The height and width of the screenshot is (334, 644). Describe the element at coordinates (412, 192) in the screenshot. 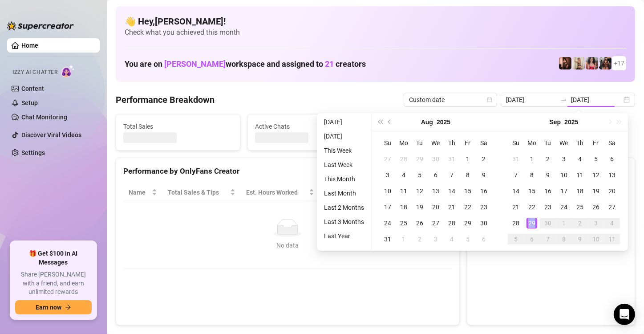

I see `span: Chat Conversion` at that location.